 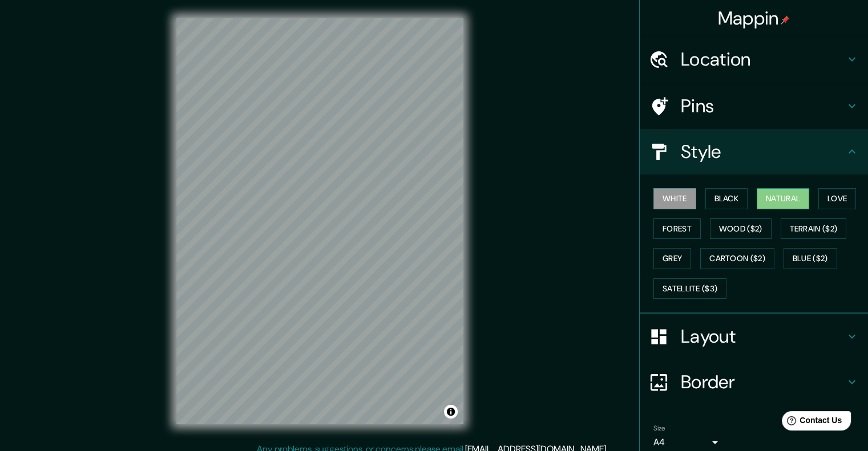 What do you see at coordinates (741, 228) in the screenshot?
I see `button: Wood ($2)` at bounding box center [741, 228].